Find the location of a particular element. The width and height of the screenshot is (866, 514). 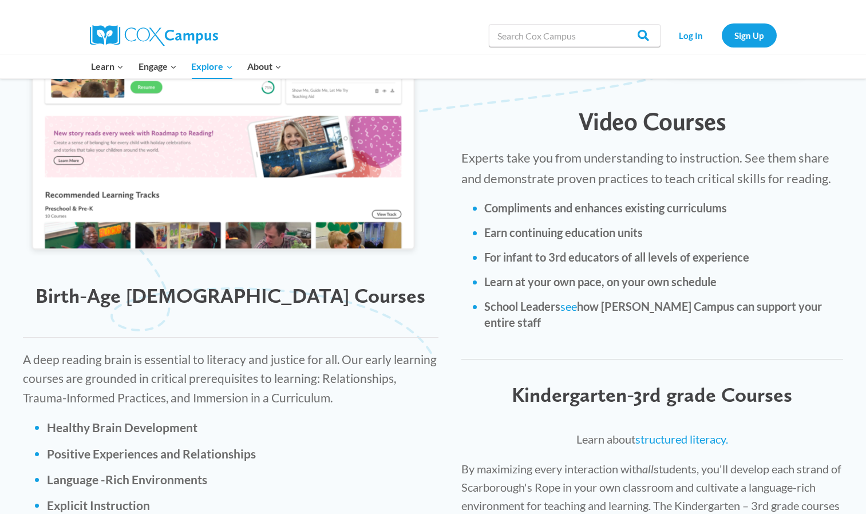

i: all is located at coordinates (648, 469).